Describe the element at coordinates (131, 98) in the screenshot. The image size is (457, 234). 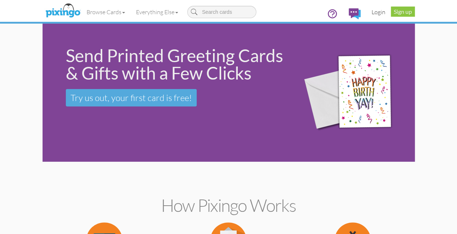
I see `a: Try us out, your first card is free!` at that location.